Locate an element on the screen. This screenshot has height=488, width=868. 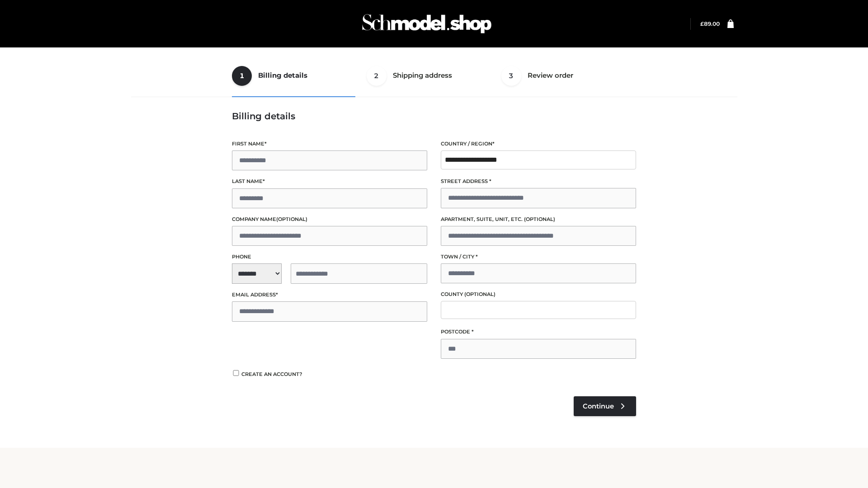
a: £89.00 is located at coordinates (710, 23).